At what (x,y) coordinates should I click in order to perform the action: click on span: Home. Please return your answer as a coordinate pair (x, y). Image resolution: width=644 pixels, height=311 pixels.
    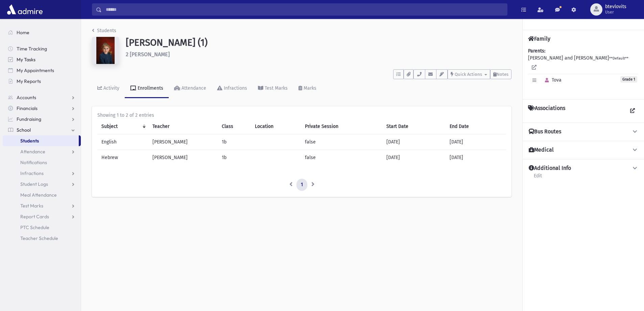
    Looking at the image, I should click on (23, 32).